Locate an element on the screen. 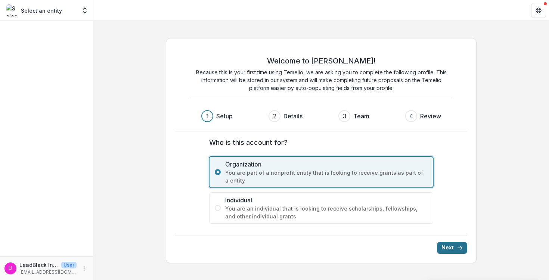 The width and height of the screenshot is (549, 280). span: Individual is located at coordinates (326, 200).